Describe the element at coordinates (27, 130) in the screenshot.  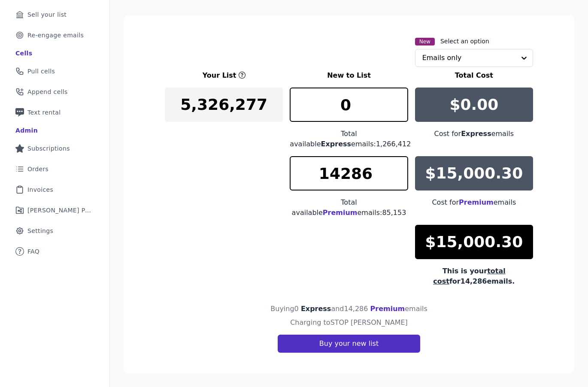
I see `div: Admin` at that location.